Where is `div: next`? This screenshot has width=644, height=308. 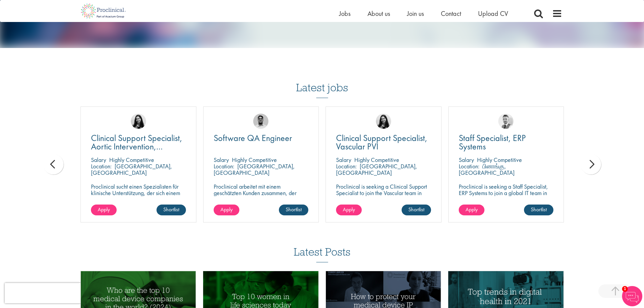
div: next is located at coordinates (591, 165).